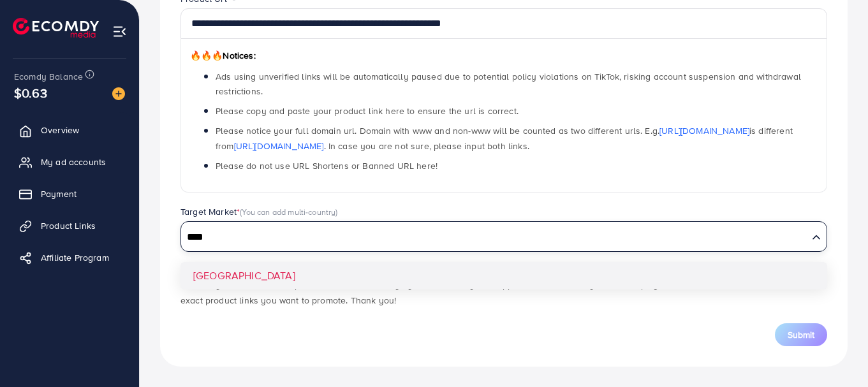 This screenshot has height=387, width=868. Describe the element at coordinates (70, 130) in the screenshot. I see `a: Overview` at that location.